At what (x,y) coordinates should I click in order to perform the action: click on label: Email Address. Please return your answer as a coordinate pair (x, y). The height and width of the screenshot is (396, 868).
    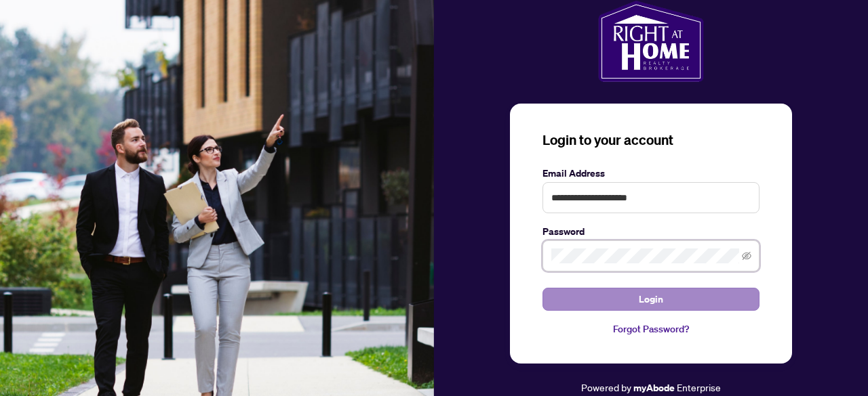
    Looking at the image, I should click on (651, 174).